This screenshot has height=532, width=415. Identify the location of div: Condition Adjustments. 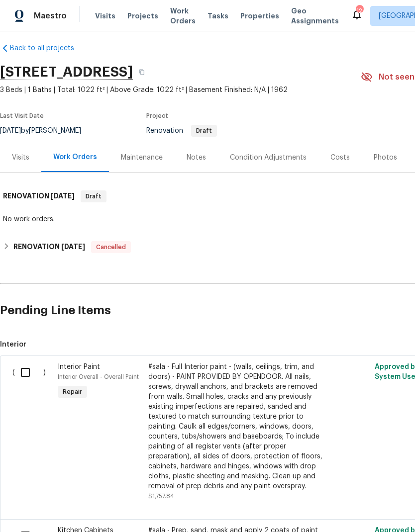
(268, 158).